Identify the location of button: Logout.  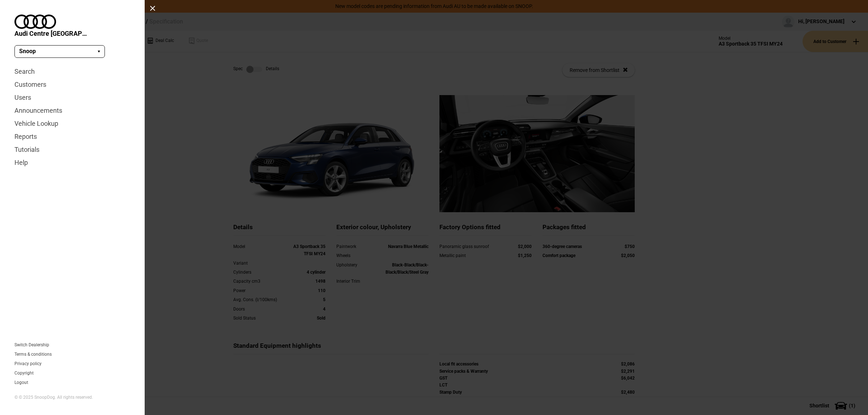
(21, 383).